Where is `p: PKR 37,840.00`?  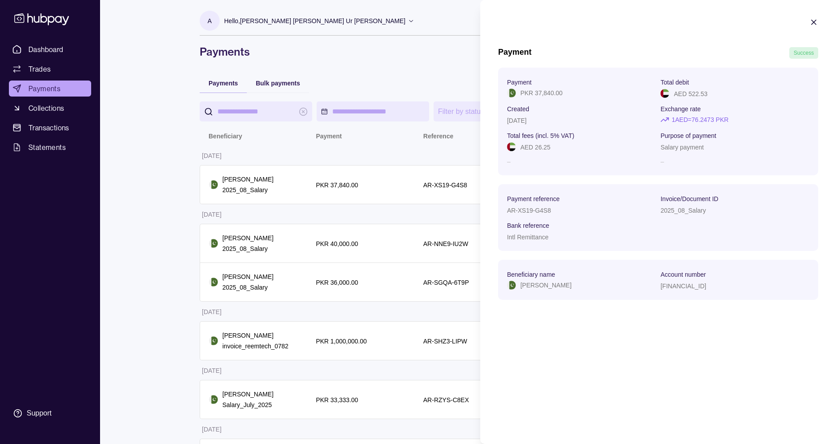 p: PKR 37,840.00 is located at coordinates (541, 93).